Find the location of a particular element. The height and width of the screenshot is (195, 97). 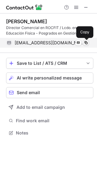

button: Find work email is located at coordinates (50, 120).